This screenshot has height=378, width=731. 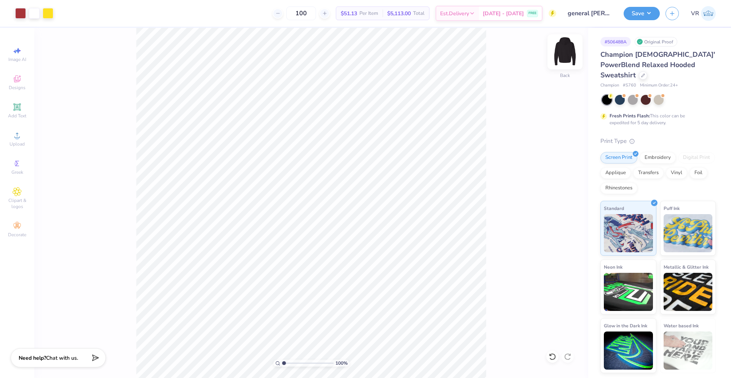 I want to click on div: Embroidery, so click(x=658, y=158).